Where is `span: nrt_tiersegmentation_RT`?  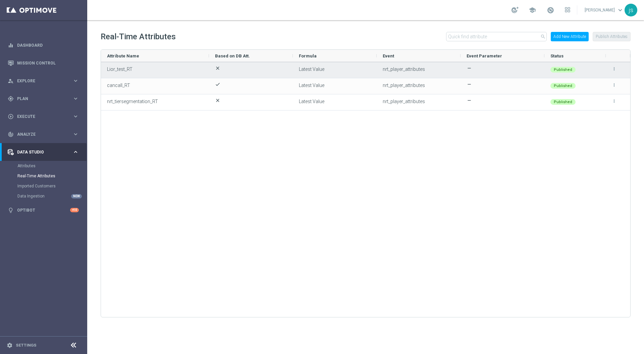 span: nrt_tiersegmentation_RT is located at coordinates (132, 101).